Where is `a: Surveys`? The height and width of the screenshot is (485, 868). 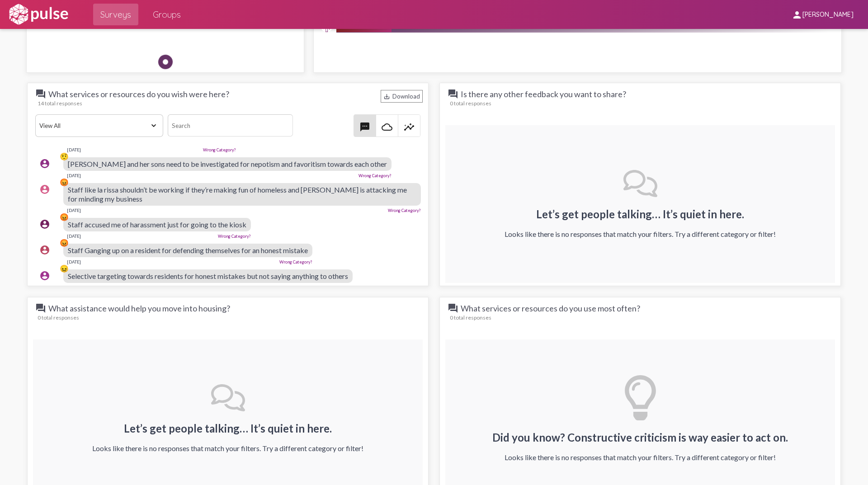
a: Surveys is located at coordinates (116, 14).